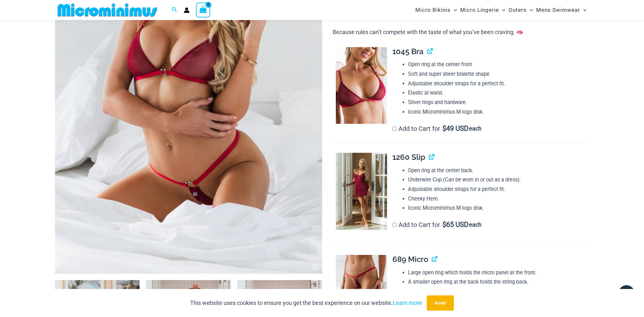 This screenshot has width=644, height=317. I want to click on li: Elastic at waist., so click(499, 93).